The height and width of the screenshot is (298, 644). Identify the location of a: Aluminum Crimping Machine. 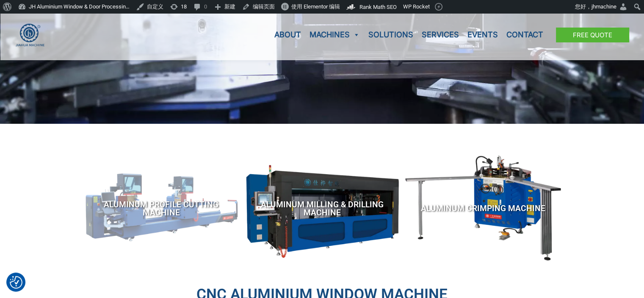
(483, 208).